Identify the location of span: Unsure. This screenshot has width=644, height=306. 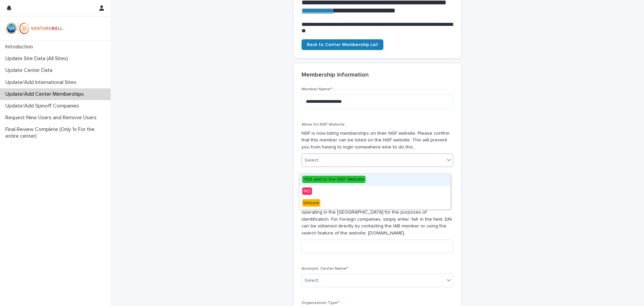
(311, 203).